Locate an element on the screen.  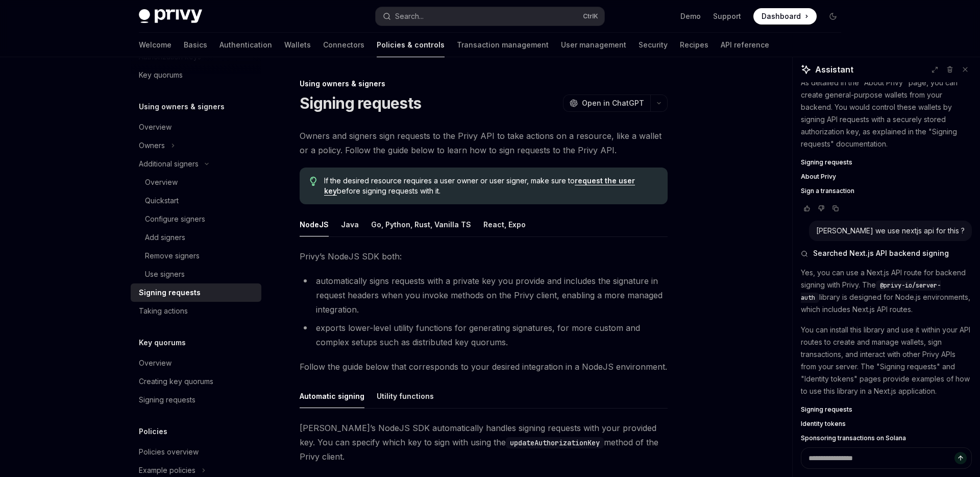
button: Java is located at coordinates (349, 224).